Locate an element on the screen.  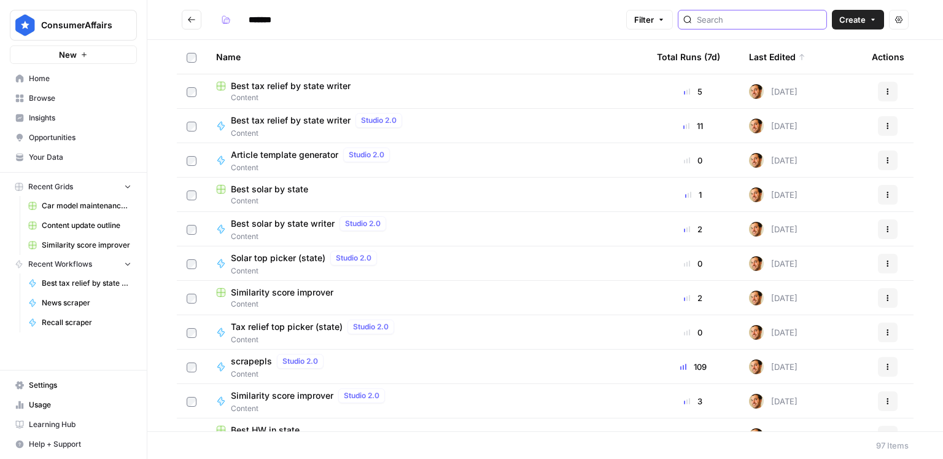
a: Similarity score improver is located at coordinates (80, 245).